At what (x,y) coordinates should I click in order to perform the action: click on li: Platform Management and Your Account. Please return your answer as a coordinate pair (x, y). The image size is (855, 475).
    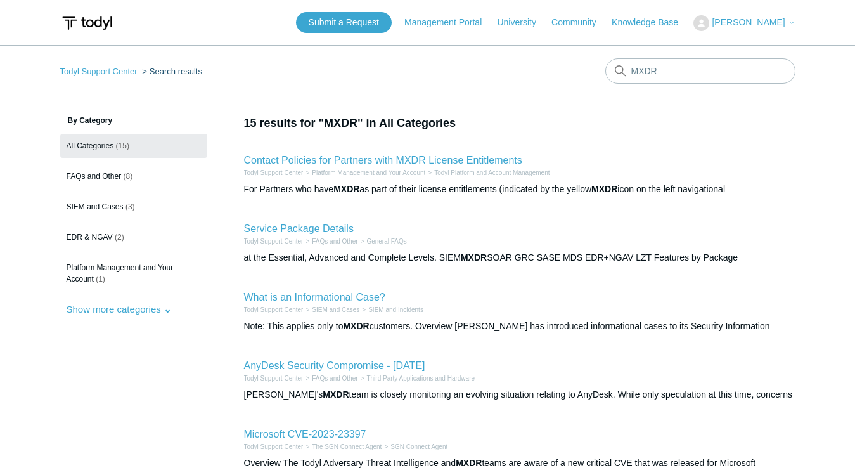
    Looking at the image, I should click on (364, 172).